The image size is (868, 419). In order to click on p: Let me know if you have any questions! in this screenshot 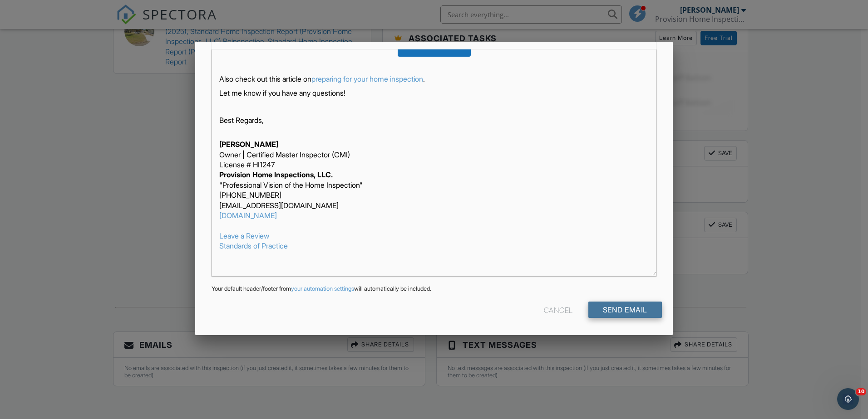, I will do `click(434, 93)`.